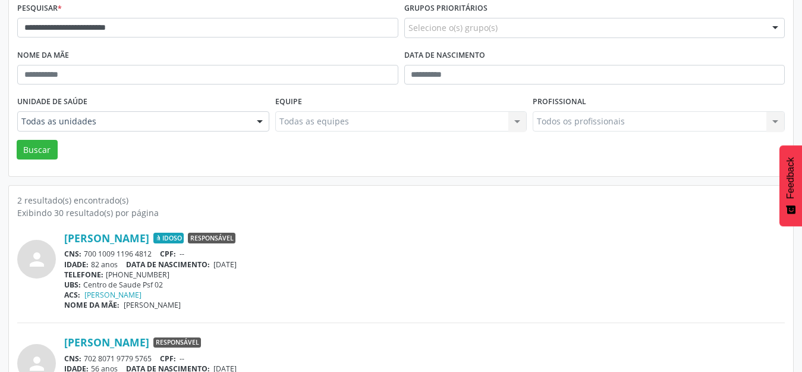  Describe the element at coordinates (43, 55) in the screenshot. I see `label: Nome da mãe` at that location.